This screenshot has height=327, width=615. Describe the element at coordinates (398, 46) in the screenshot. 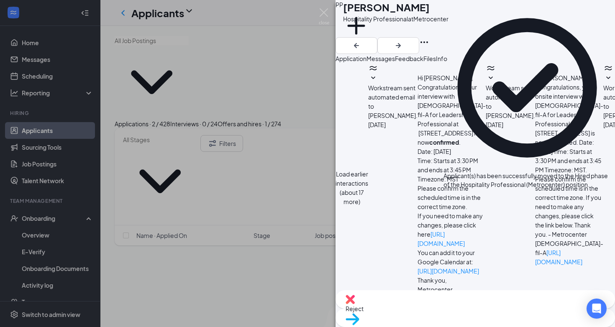

I see `svg: ArrowRight` at that location.